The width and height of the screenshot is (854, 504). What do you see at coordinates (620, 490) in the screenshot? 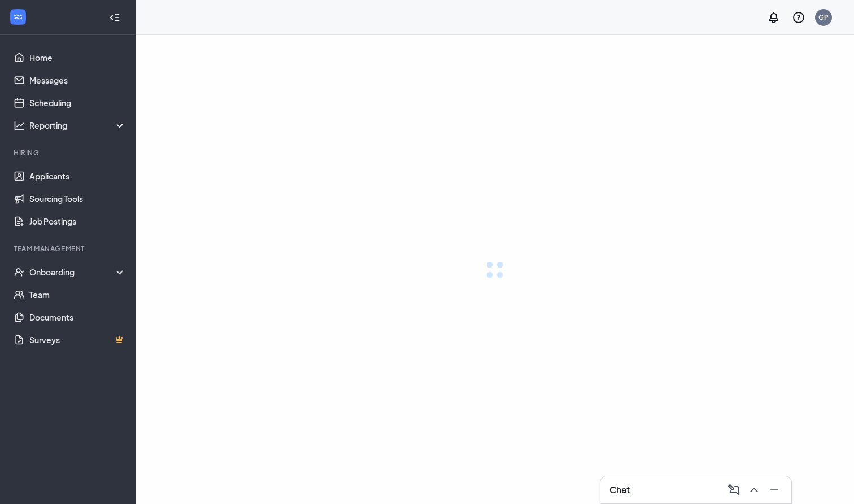
I see `h3: Chat` at bounding box center [620, 490].